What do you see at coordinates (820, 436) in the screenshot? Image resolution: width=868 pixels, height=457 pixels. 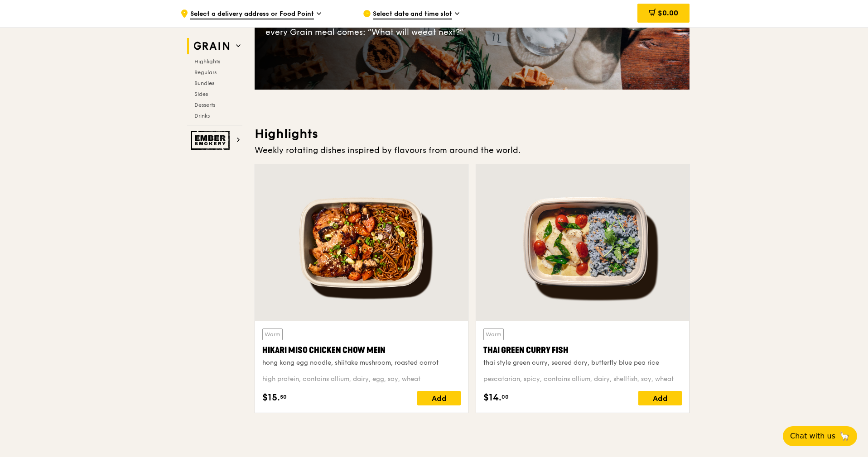 I see `button: Chat with us🦙` at bounding box center [820, 436].